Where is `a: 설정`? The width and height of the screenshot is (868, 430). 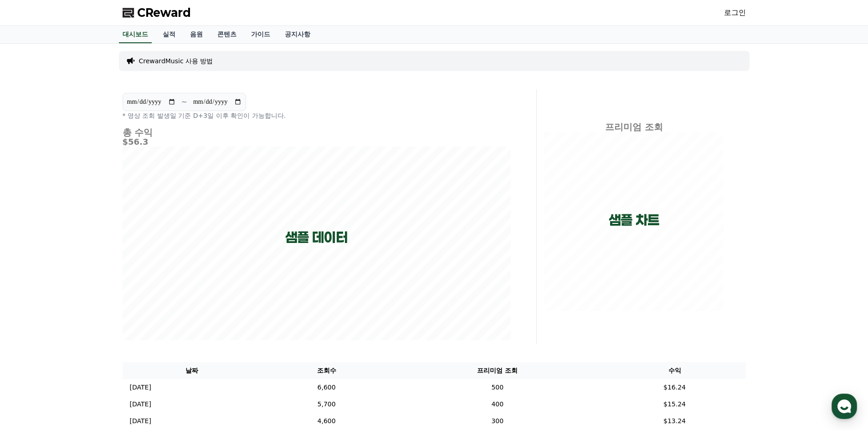 a: 설정 is located at coordinates (146, 300).